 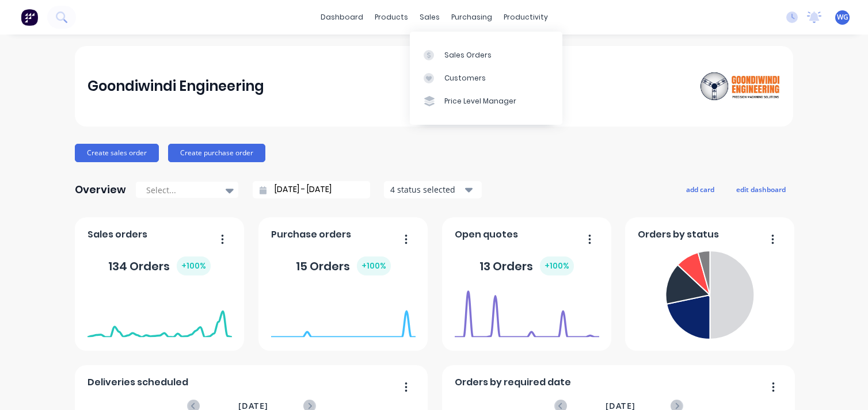 What do you see at coordinates (429, 17) in the screenshot?
I see `div: sales` at bounding box center [429, 17].